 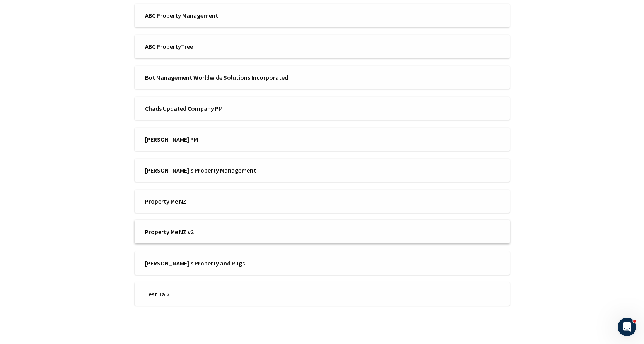 What do you see at coordinates (322, 201) in the screenshot?
I see `a: Property Me NZ` at bounding box center [322, 201].